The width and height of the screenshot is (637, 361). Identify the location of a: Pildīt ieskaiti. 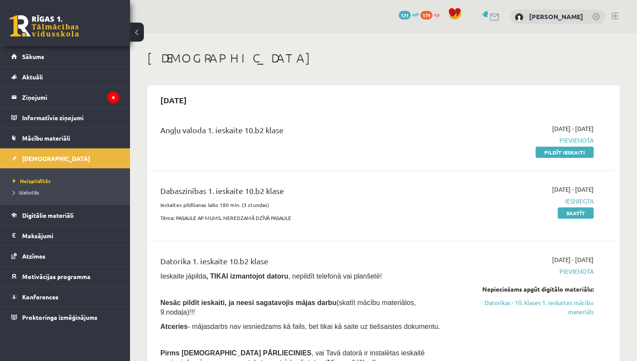
(565, 152).